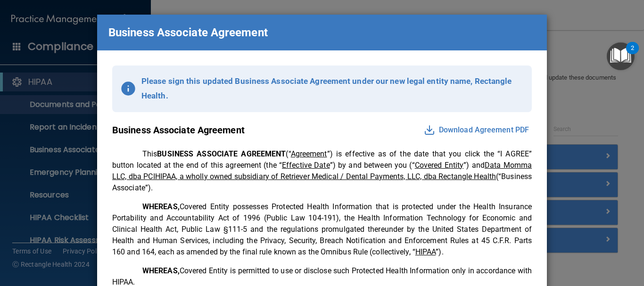 The image size is (644, 286). Describe the element at coordinates (633, 54) in the screenshot. I see `div: 2` at that location.